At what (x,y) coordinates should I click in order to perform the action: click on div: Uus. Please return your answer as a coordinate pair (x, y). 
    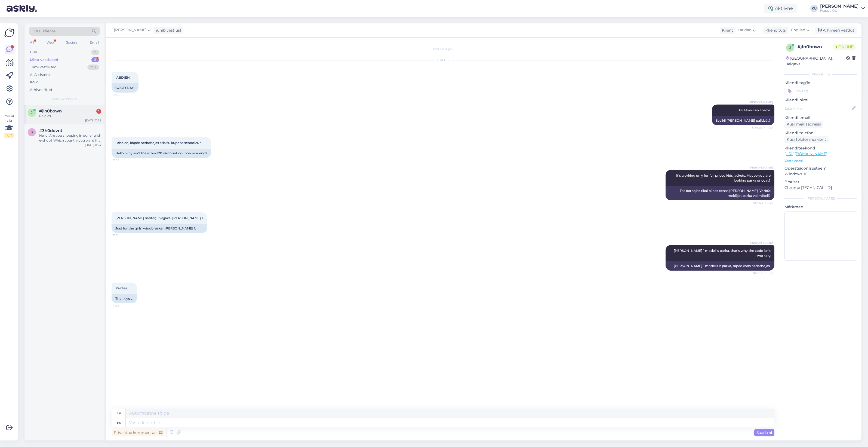
    Looking at the image, I should click on (33, 52).